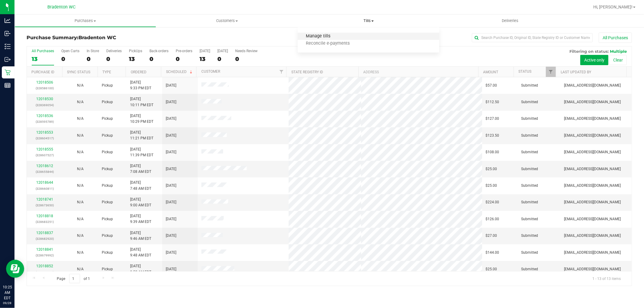  Describe the element at coordinates (8, 85) in the screenshot. I see `inline-svg: Reports` at that location.